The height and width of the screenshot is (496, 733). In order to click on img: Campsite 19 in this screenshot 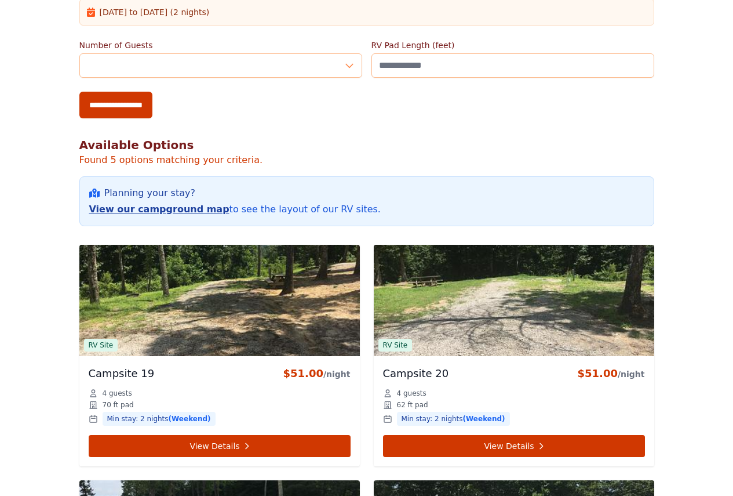, I will do `click(220, 300)`.